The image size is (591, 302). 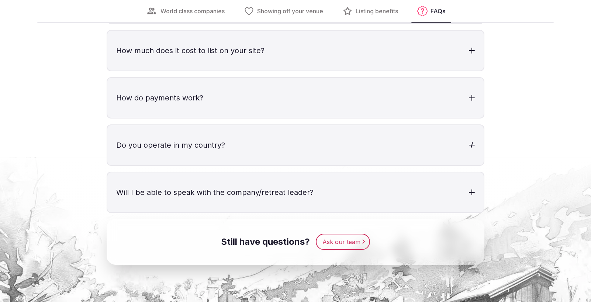 I want to click on h2: Still have questions?, so click(x=265, y=242).